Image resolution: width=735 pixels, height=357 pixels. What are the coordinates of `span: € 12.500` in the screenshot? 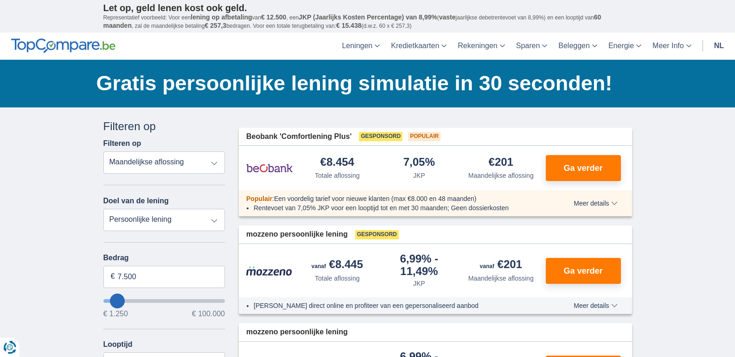 It's located at (273, 17).